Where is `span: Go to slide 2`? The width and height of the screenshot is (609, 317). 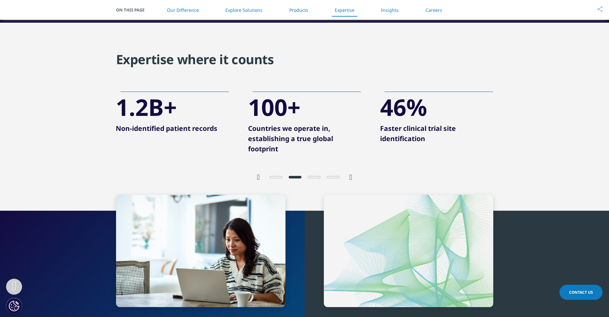 span: Go to slide 2 is located at coordinates (295, 177).